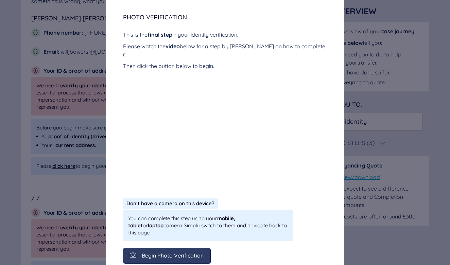 Image resolution: width=450 pixels, height=265 pixels. Describe the element at coordinates (155, 17) in the screenshot. I see `span: Photo Verification` at that location.